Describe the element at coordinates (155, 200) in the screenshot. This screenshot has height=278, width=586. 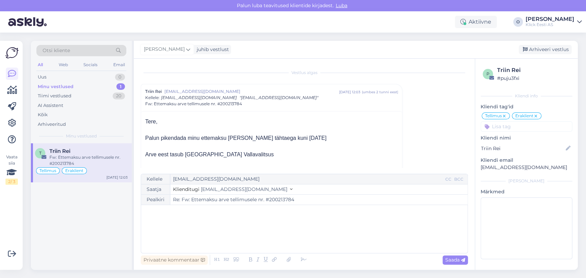
I see `div: Pealkiri` at that location.